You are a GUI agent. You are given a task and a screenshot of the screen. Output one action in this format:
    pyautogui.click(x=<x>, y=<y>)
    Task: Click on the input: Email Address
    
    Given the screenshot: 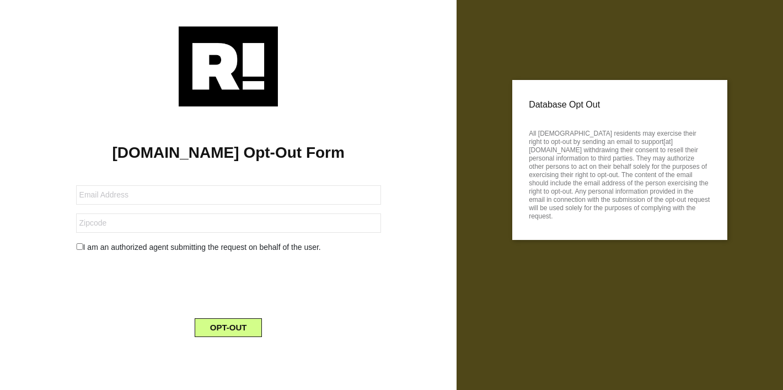 What is the action you would take?
    pyautogui.click(x=228, y=195)
    